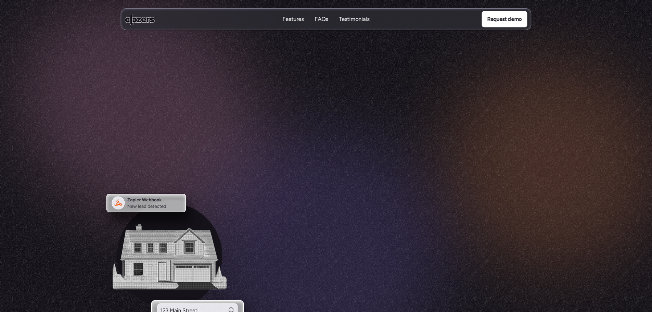 The image size is (652, 312). I want to click on a: Request demo, so click(504, 19).